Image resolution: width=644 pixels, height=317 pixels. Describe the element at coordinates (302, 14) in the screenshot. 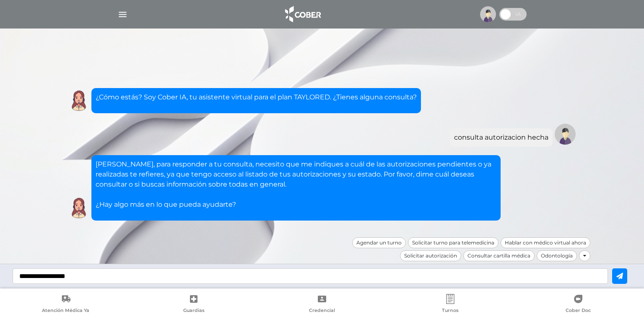

I see `img: logo_cober_home-white.png` at that location.